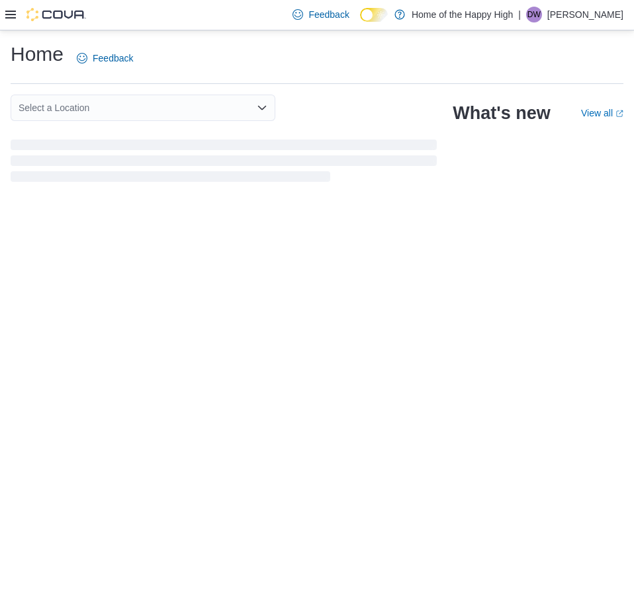 Image resolution: width=634 pixels, height=607 pixels. What do you see at coordinates (534, 15) in the screenshot?
I see `span: DW` at bounding box center [534, 15].